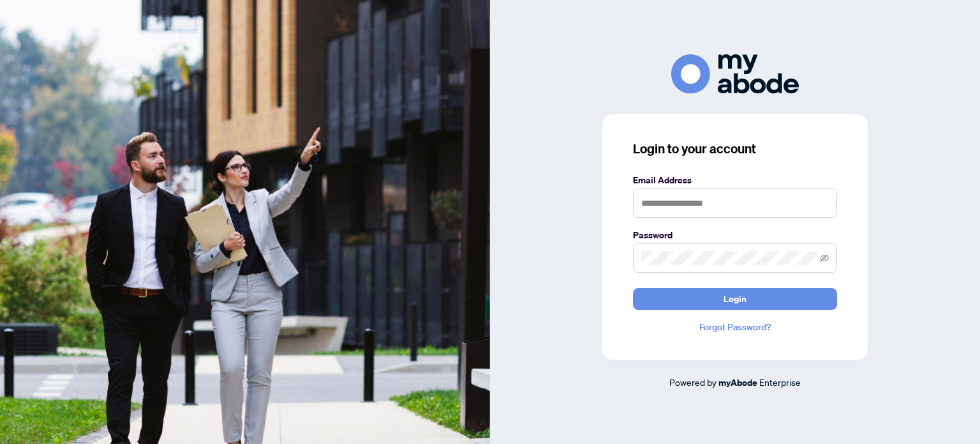 This screenshot has width=980, height=444. What do you see at coordinates (735, 235) in the screenshot?
I see `label: Password` at bounding box center [735, 235].